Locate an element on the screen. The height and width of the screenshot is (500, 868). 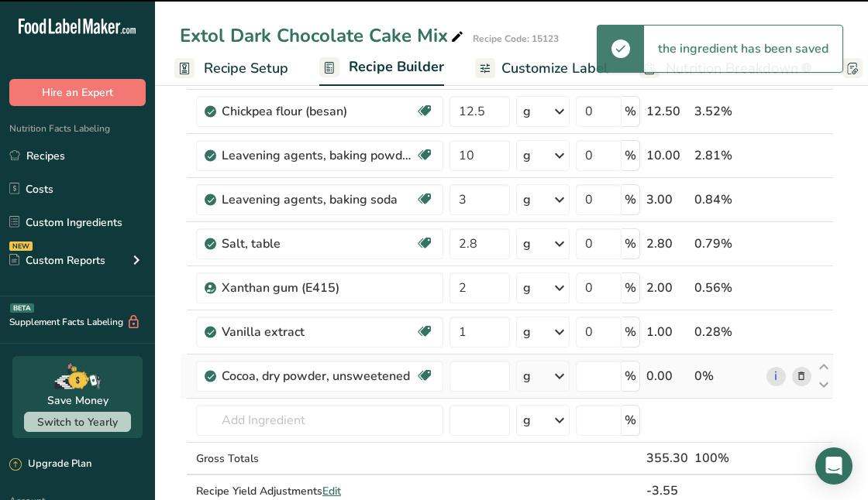
div: 0% is located at coordinates (727, 376).